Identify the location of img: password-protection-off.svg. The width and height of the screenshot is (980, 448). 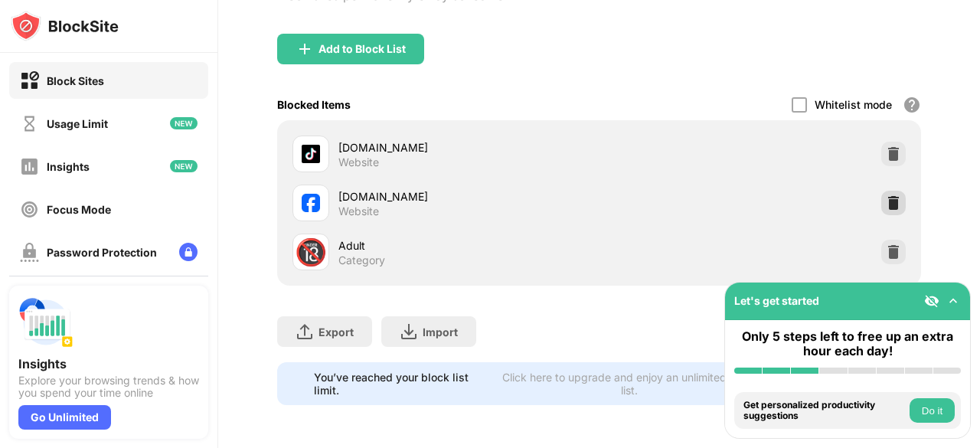
(29, 252).